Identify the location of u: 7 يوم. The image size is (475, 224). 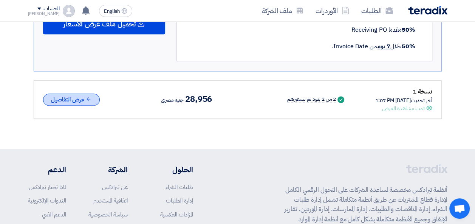
(384, 46).